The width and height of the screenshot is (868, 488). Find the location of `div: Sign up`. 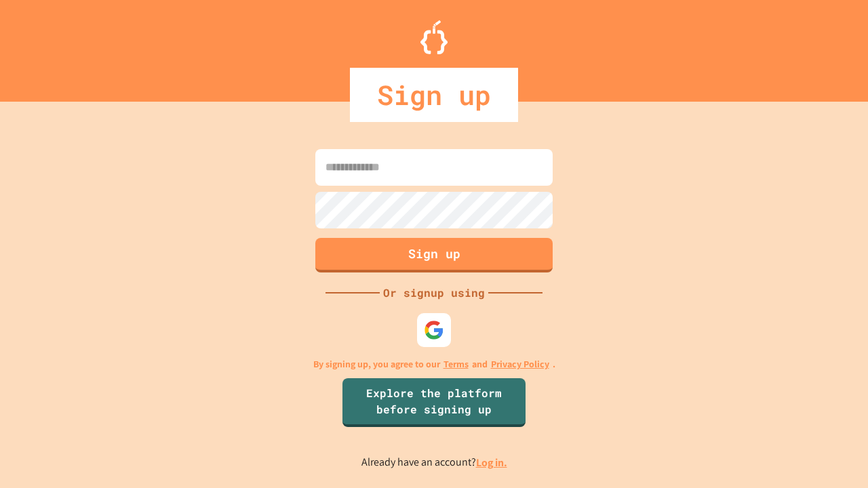

div: Sign up is located at coordinates (434, 95).